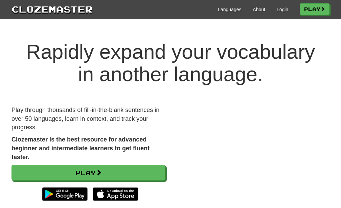  What do you see at coordinates (88, 119) in the screenshot?
I see `p: Play through thousands of fill-in-the-blank sentences in over 50 languages, learn in context, and...` at bounding box center [88, 119].